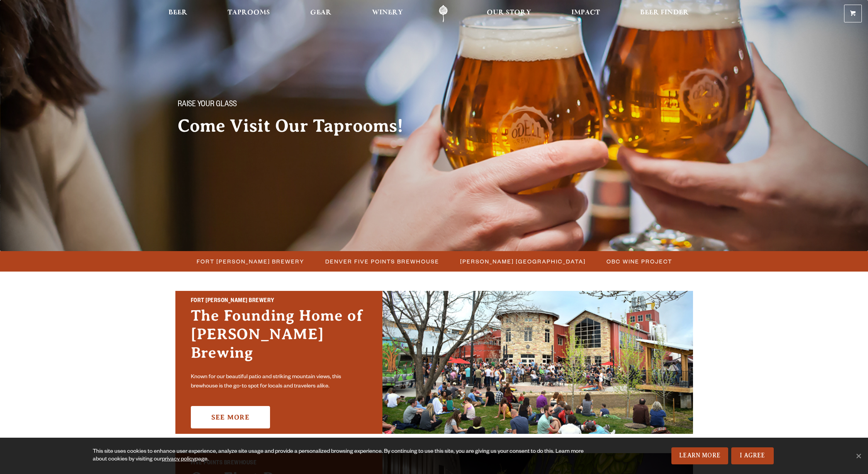 This screenshot has width=868, height=474. What do you see at coordinates (178, 13) in the screenshot?
I see `a: Beer` at bounding box center [178, 13].